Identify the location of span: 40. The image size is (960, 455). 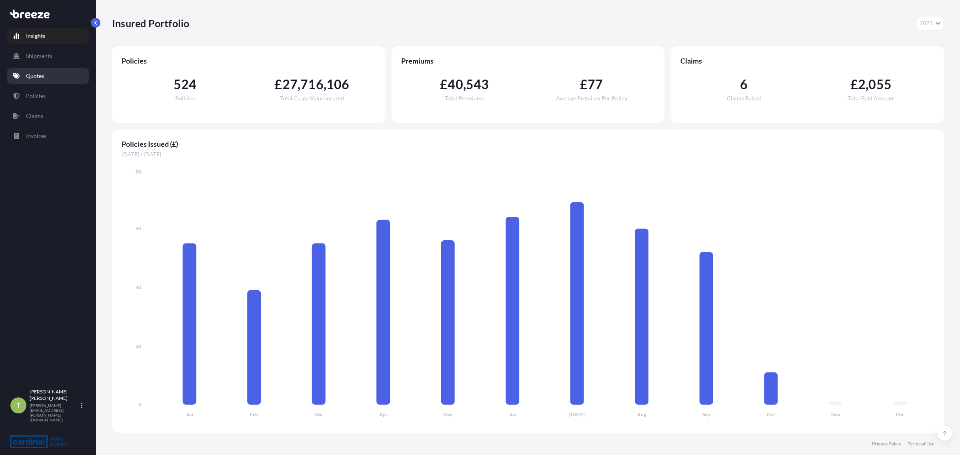
(455, 84).